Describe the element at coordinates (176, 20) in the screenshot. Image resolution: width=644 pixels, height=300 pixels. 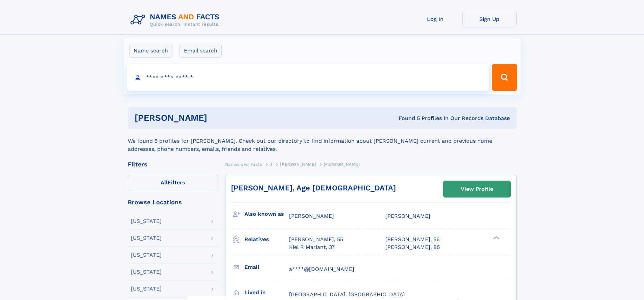
I see `img: Logo Names and Facts` at that location.